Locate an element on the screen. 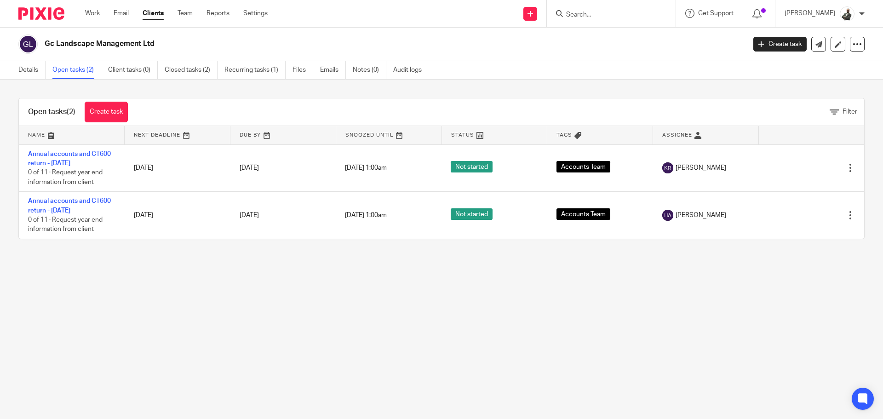 This screenshot has height=419, width=883. a: Client tasks (0) is located at coordinates (133, 70).